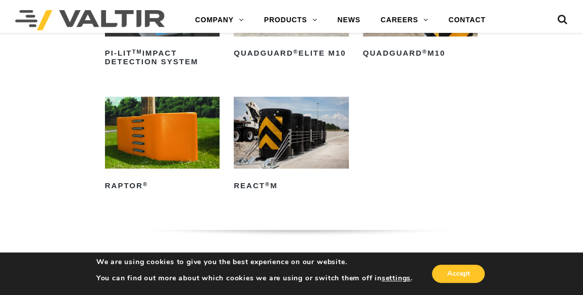 The image size is (583, 295). Describe the element at coordinates (254, 262) in the screenshot. I see `p: We are using cookies to give you the best experience on our website.` at that location.